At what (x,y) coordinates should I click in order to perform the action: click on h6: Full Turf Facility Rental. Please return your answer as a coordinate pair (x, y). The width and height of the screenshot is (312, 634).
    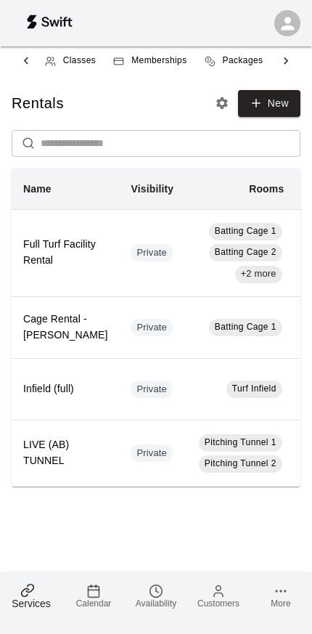
    Looking at the image, I should click on (65, 253).